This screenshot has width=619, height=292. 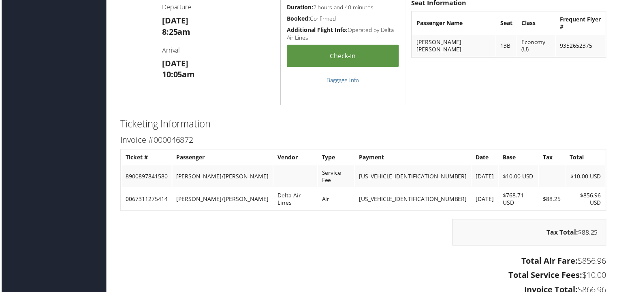 What do you see at coordinates (146, 200) in the screenshot?
I see `td: 0067311275414` at bounding box center [146, 200].